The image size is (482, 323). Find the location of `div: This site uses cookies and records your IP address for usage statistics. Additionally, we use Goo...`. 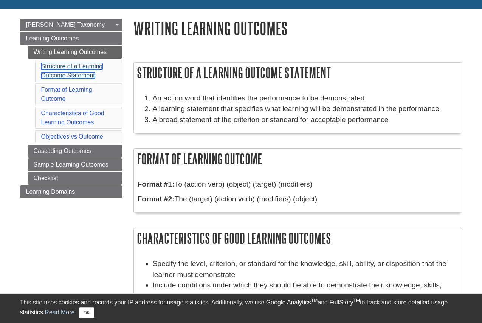

div: This site uses cookies and records your IP address for usage statistics. Additionally, we use Goo... is located at coordinates (241, 308).